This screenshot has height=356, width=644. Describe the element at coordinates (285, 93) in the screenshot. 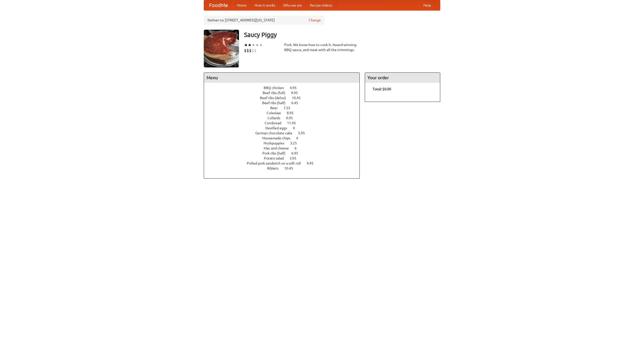

I see `a: Beef ribs (full) 9.95` at that location.